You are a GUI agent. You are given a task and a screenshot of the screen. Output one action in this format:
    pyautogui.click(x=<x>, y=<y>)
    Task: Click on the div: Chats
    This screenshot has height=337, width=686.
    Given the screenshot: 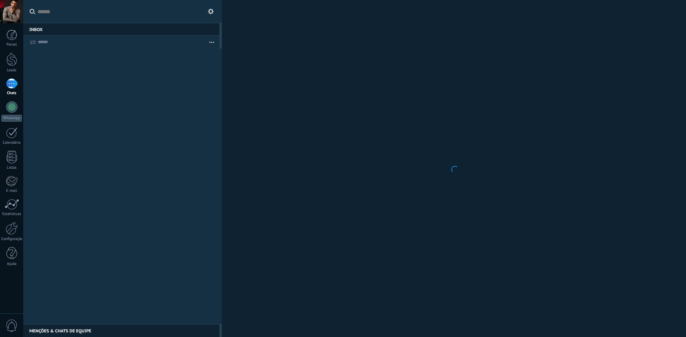 What is the action you would take?
    pyautogui.click(x=12, y=93)
    